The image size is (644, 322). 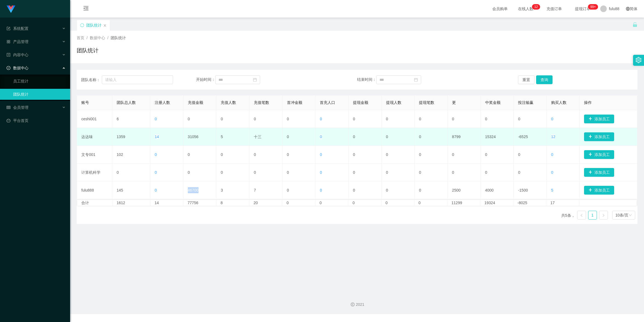 I want to click on font: 99+, so click(x=593, y=7).